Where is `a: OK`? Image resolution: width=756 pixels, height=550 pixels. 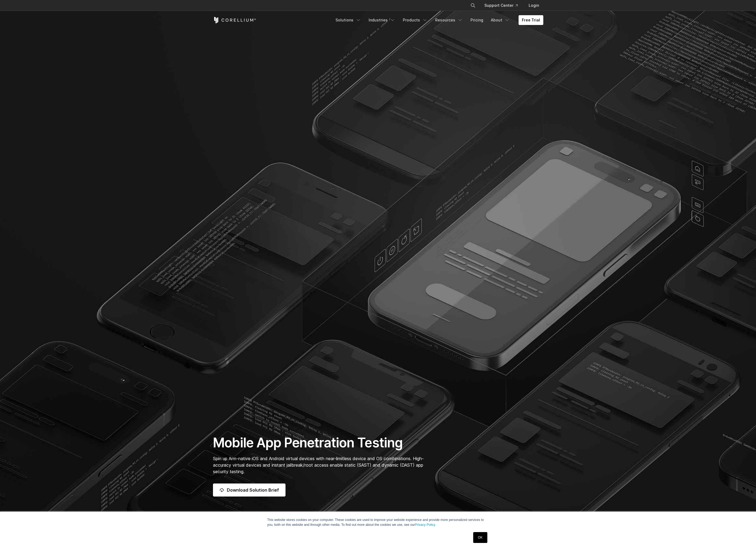
a: OK is located at coordinates (480, 538).